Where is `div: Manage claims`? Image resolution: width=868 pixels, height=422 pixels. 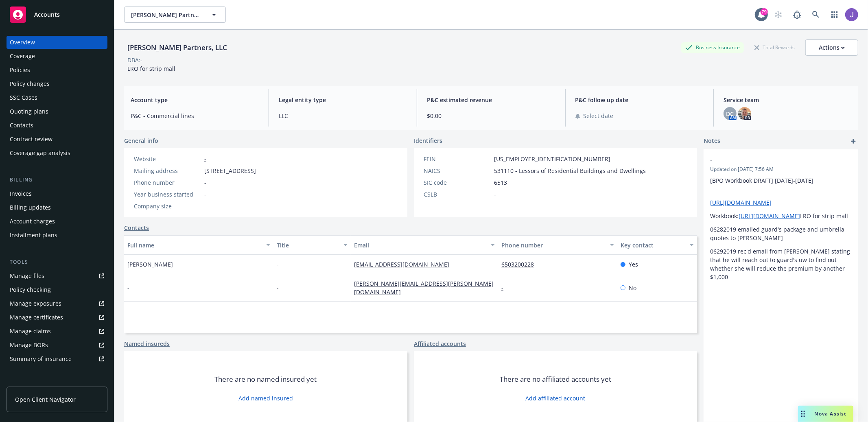
div: Manage claims is located at coordinates (30, 332).